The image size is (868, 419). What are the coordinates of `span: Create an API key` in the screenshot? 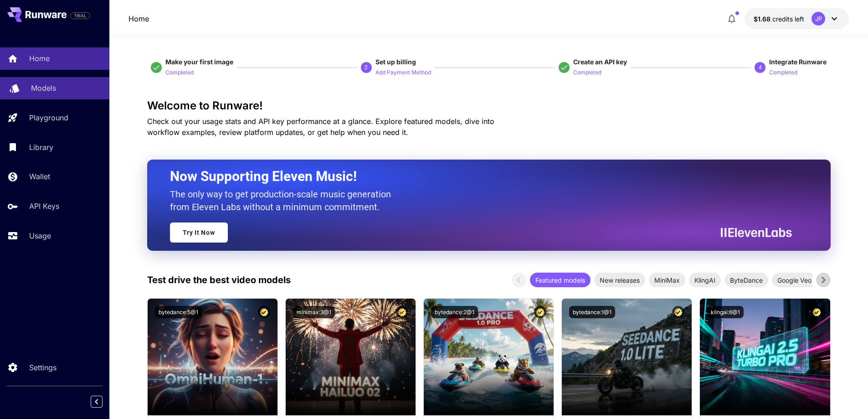 It's located at (601, 61).